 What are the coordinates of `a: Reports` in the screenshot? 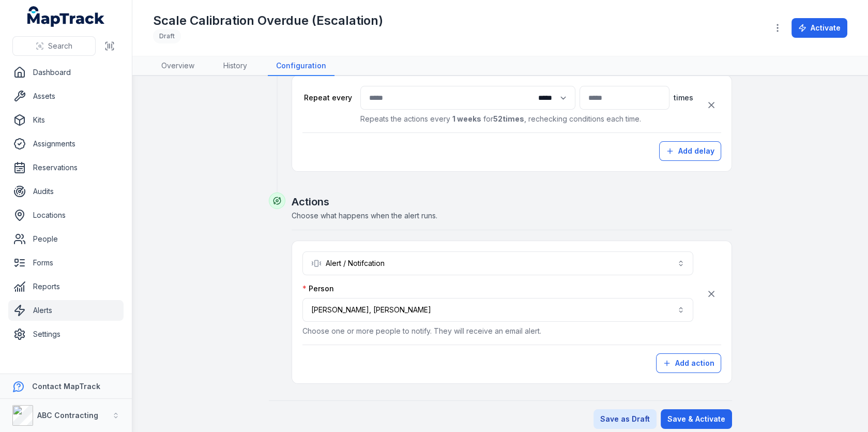 It's located at (66, 286).